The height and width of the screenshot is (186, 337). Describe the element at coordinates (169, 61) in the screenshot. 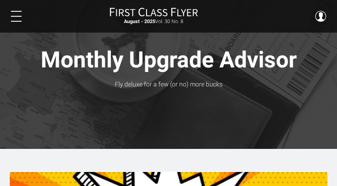

I see `h1: Monthly Upgrade Advisor` at that location.